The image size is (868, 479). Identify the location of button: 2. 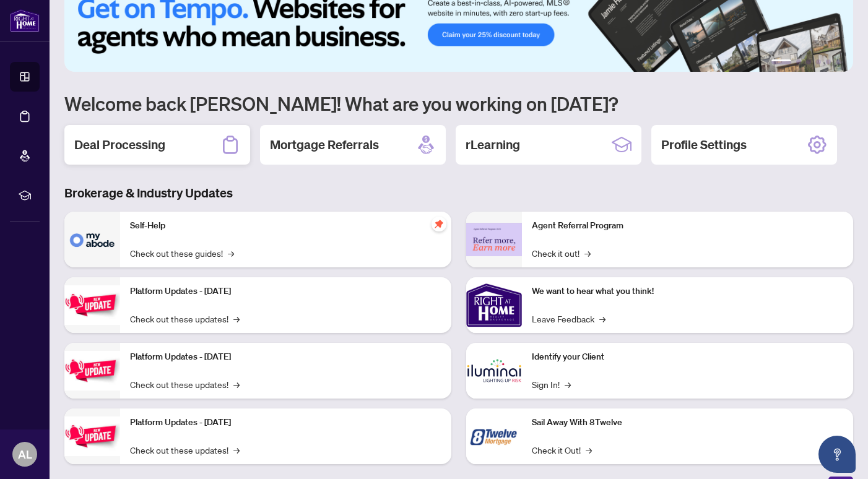
(799, 62).